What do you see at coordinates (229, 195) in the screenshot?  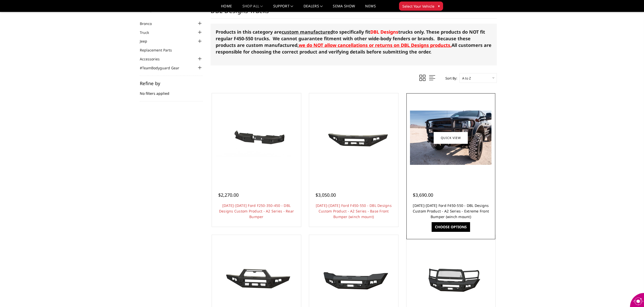 I see `span: $2,270.00` at bounding box center [229, 195].